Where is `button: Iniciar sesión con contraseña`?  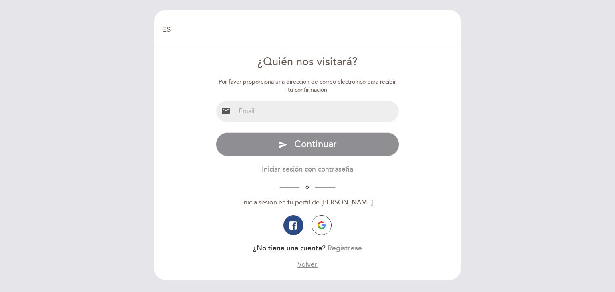
button: Iniciar sesión con contraseña is located at coordinates (308, 169).